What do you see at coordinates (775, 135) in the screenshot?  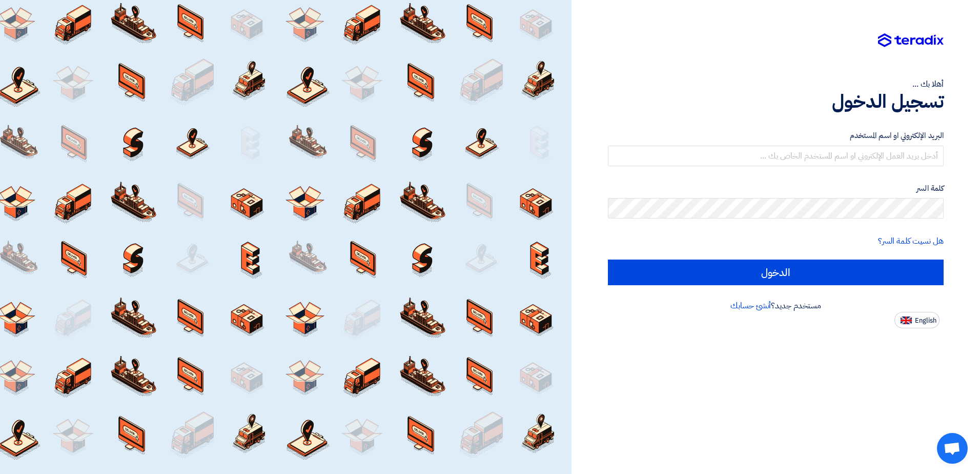 I see `label: البريد الإلكتروني او اسم المستخدم` at bounding box center [775, 135].